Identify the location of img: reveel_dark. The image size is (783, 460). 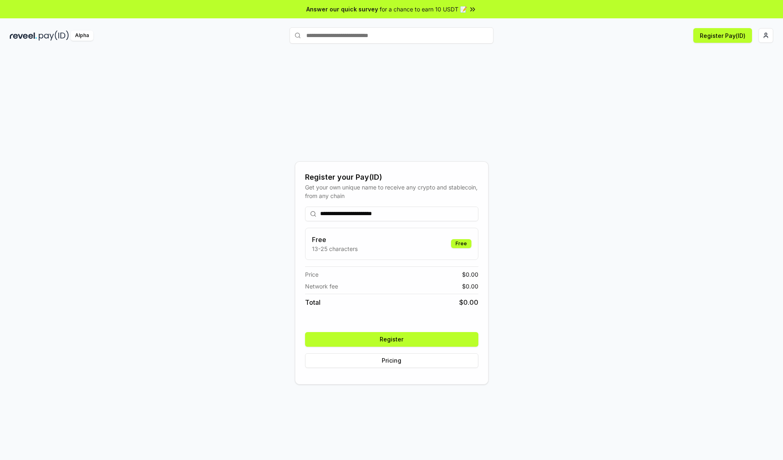
(23, 35).